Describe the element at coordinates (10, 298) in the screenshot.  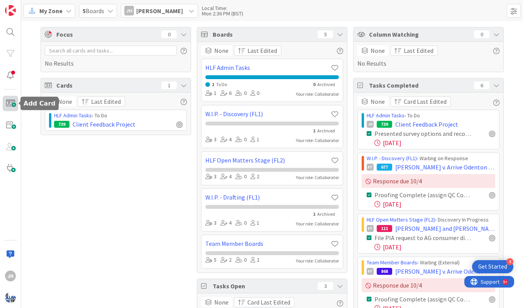
I see `img: avatar` at that location.